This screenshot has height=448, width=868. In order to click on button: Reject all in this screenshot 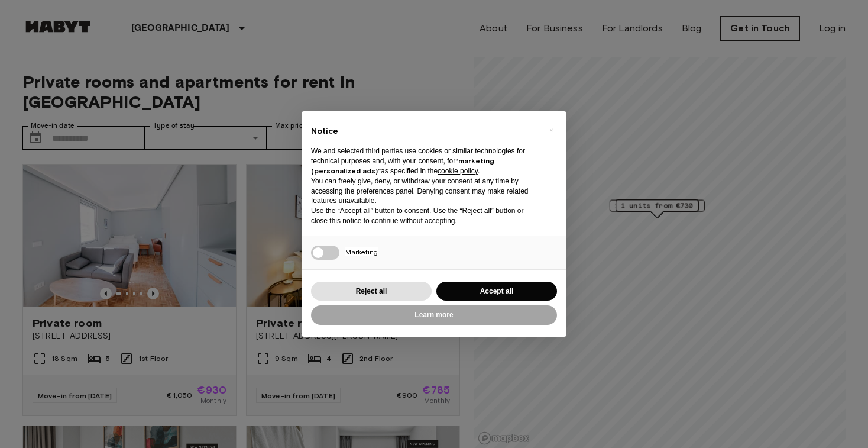, I will do `click(371, 291)`.